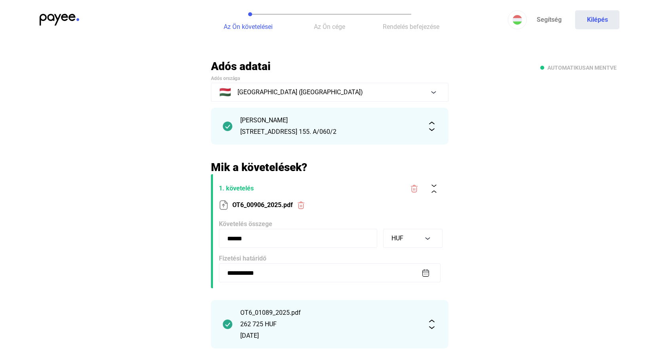  What do you see at coordinates (329, 27) in the screenshot?
I see `span: Az Ön cége` at bounding box center [329, 27].